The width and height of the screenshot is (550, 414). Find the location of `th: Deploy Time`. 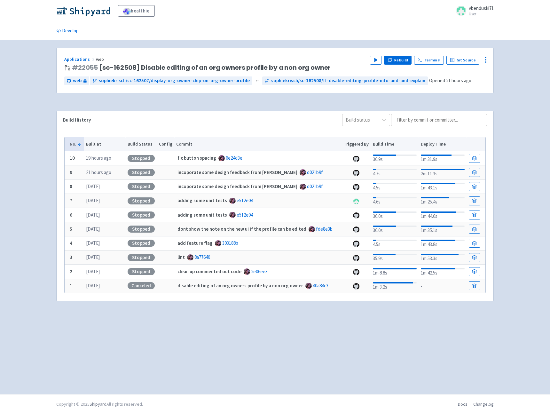

th: Deploy Time is located at coordinates (443, 144).